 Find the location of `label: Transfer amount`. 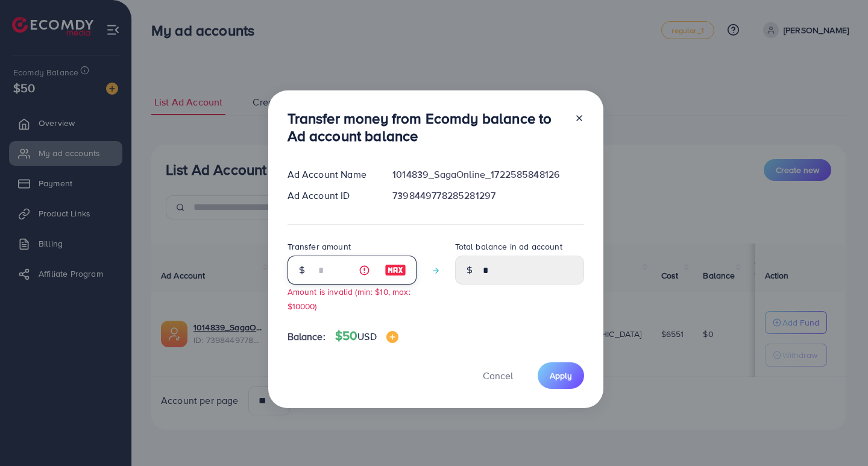

label: Transfer amount is located at coordinates (319, 247).